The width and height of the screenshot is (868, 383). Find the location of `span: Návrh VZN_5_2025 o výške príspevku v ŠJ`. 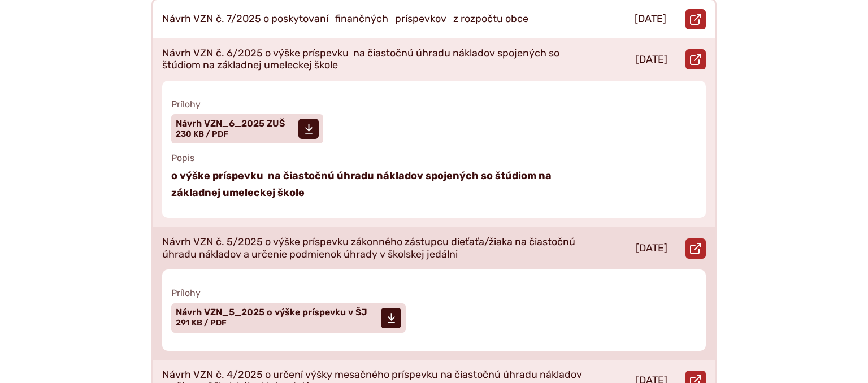

span: Návrh VZN_5_2025 o výške príspevku v ŠJ is located at coordinates (271, 313).